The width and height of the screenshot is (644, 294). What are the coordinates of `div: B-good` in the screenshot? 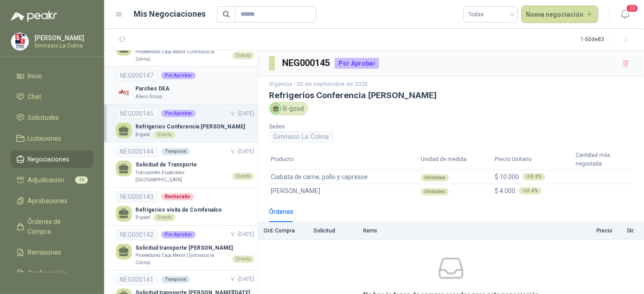 It's located at (288, 108).